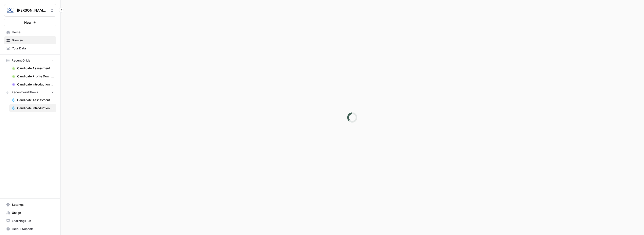 This screenshot has height=235, width=644. I want to click on button: Recent Workflows, so click(30, 92).